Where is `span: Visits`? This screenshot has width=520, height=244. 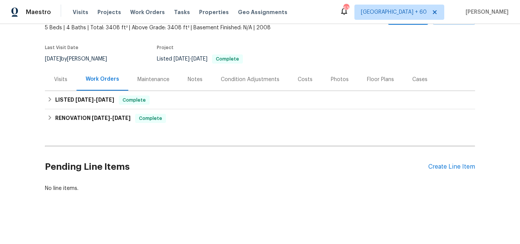 span: Visits is located at coordinates (80, 12).